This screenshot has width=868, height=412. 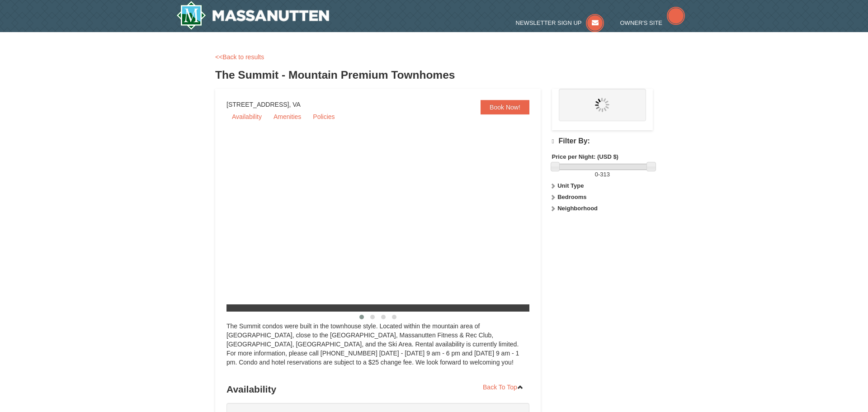 What do you see at coordinates (572, 197) in the screenshot?
I see `strong: Bedrooms` at bounding box center [572, 197].